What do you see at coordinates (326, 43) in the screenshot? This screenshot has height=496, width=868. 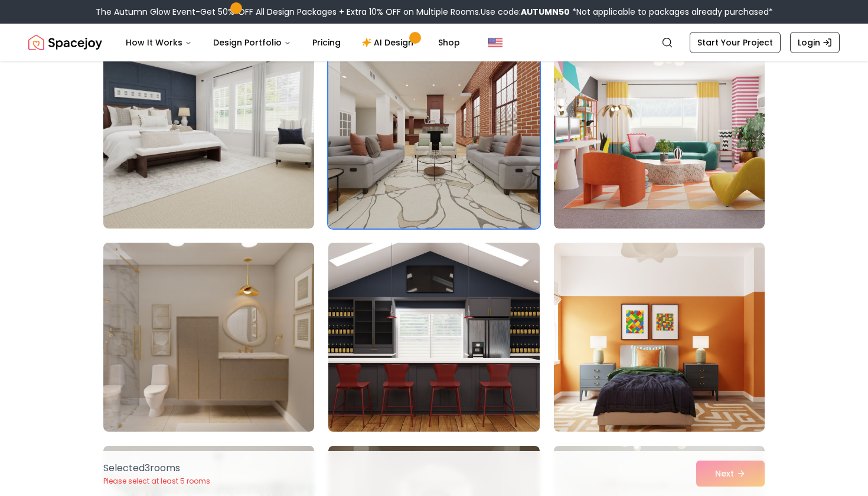 I see `a: Pricing` at bounding box center [326, 43].